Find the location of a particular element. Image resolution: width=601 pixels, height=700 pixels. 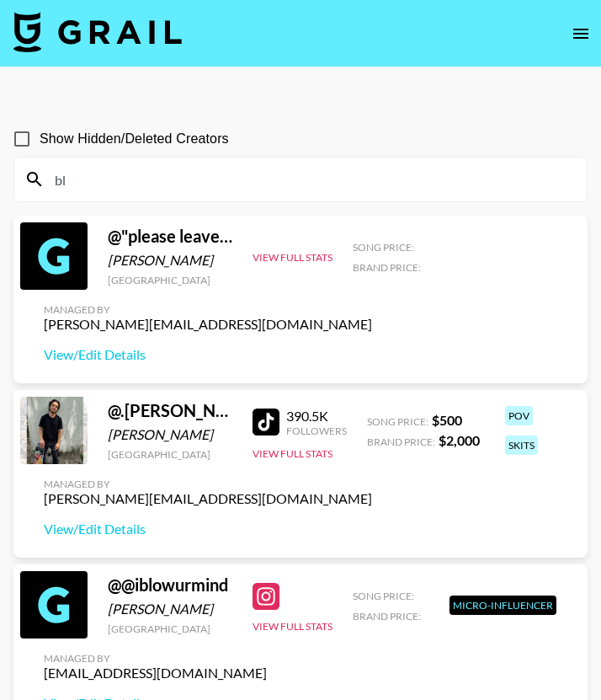

div: @ @iblowurmind is located at coordinates (170, 585).